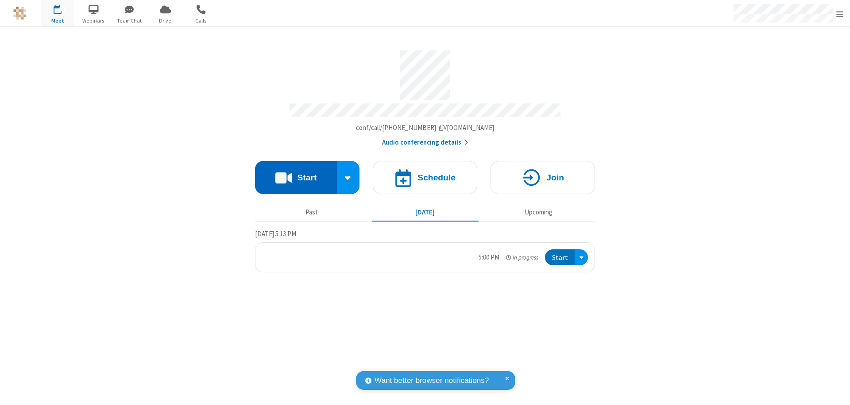 The image size is (850, 405). Describe the element at coordinates (348, 177) in the screenshot. I see `div: Start conference options` at that location.